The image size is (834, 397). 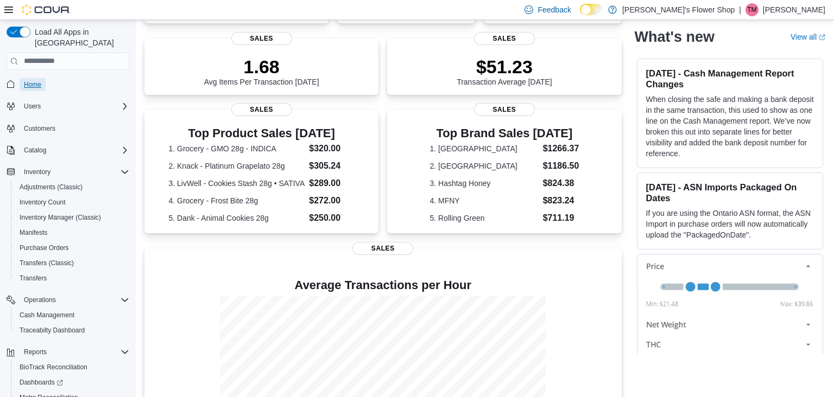 I want to click on span: Catalog, so click(x=35, y=150).